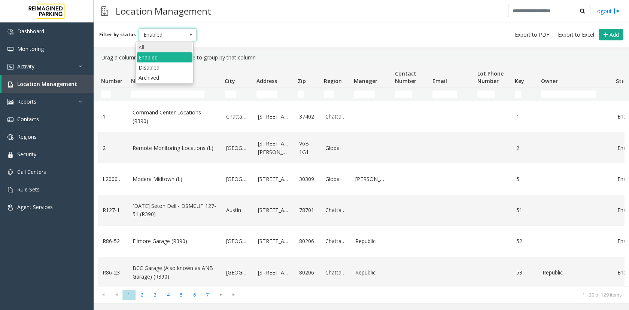 This screenshot has width=629, height=310. Describe the element at coordinates (411, 94) in the screenshot. I see `td: Contact Number Filter` at that location.